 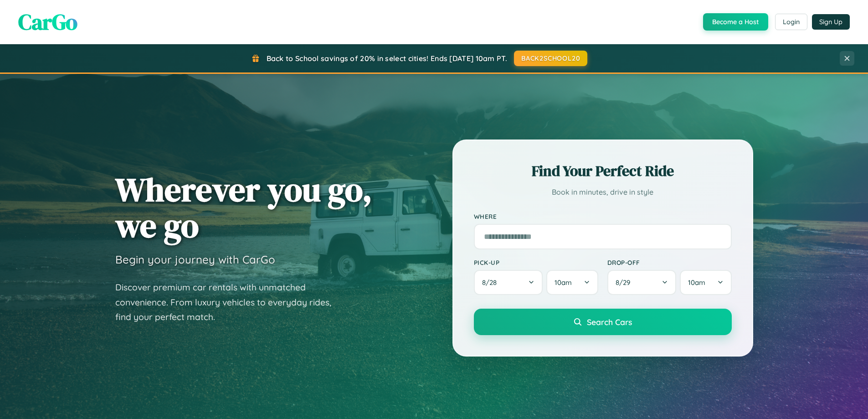 What do you see at coordinates (491, 282) in the screenshot?
I see `span: 8 / 28` at bounding box center [491, 282].